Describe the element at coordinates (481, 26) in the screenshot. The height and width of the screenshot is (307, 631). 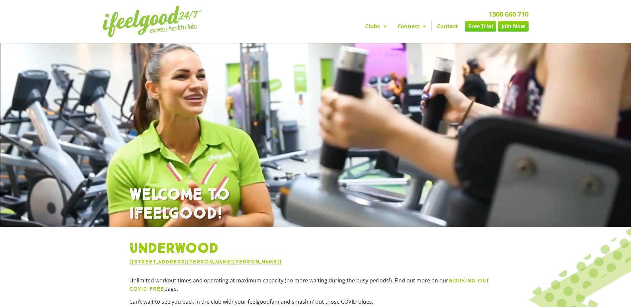
I see `a: Free Trial` at that location.